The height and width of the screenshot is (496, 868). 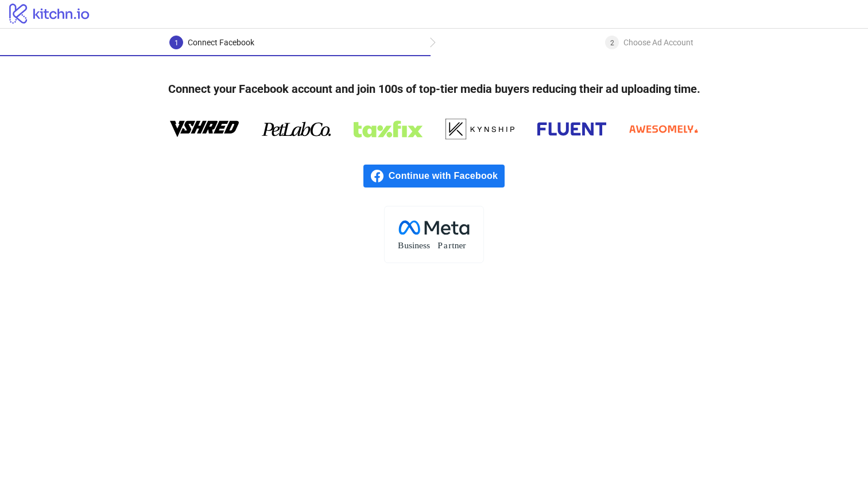 I want to click on tspan: P, so click(x=440, y=245).